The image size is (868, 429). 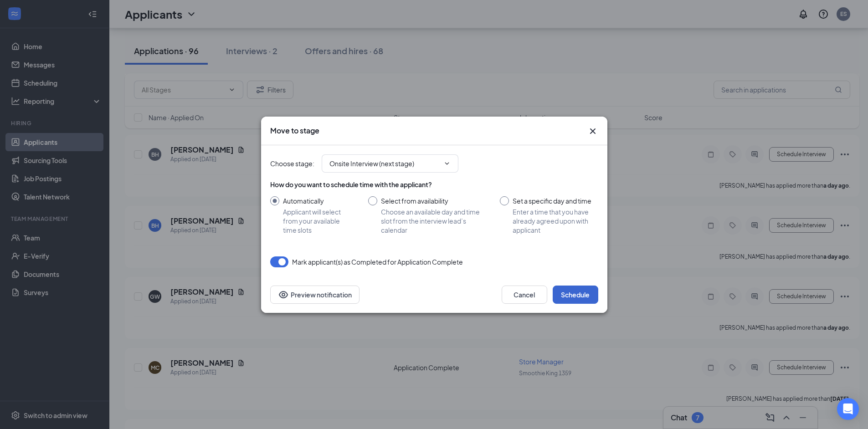 What do you see at coordinates (434, 185) in the screenshot?
I see `div: How do you want to schedule time with the applicant?` at bounding box center [434, 185].